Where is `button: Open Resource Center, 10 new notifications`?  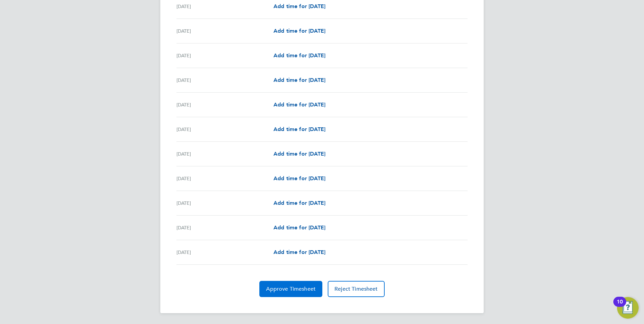
button: Open Resource Center, 10 new notifications is located at coordinates (628, 308).